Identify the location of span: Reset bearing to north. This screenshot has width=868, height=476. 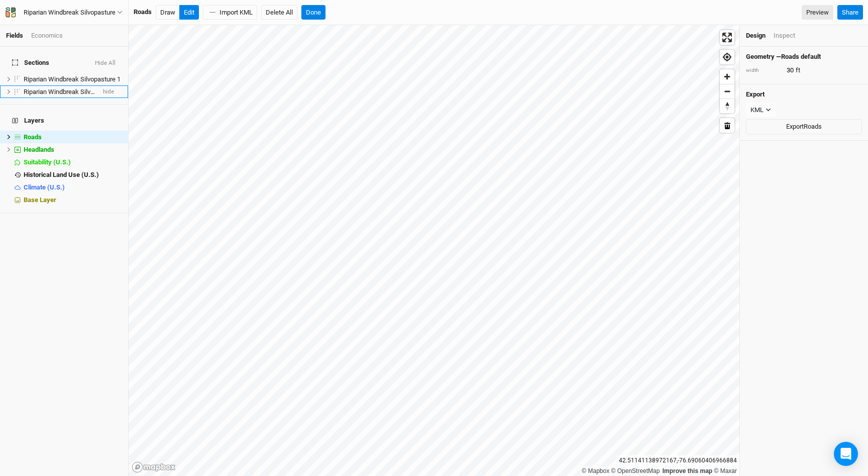
(727, 106).